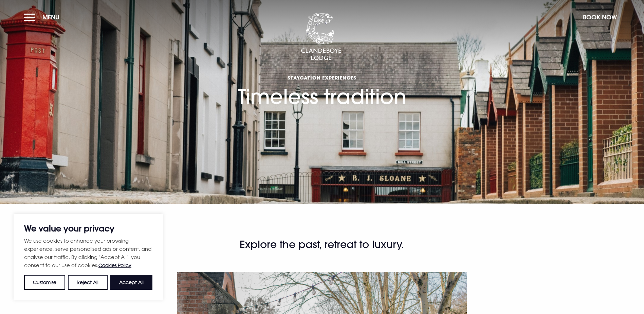  Describe the element at coordinates (131, 283) in the screenshot. I see `button: Accept All` at that location.